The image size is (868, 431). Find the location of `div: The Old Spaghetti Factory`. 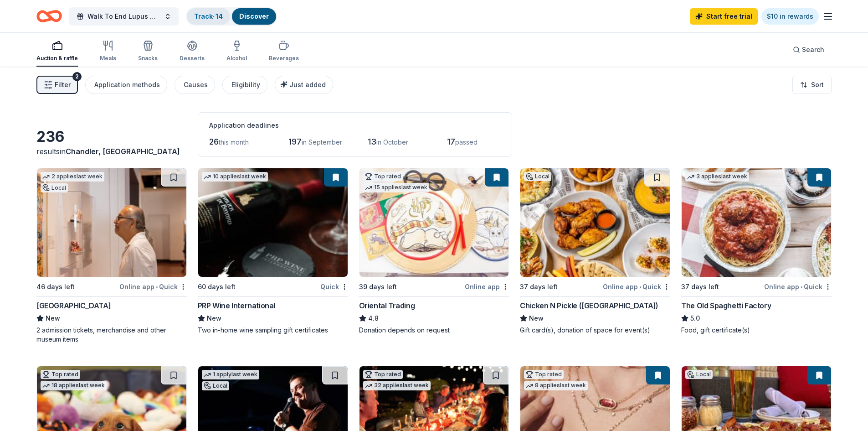

div: The Old Spaghetti Factory is located at coordinates (726, 305).